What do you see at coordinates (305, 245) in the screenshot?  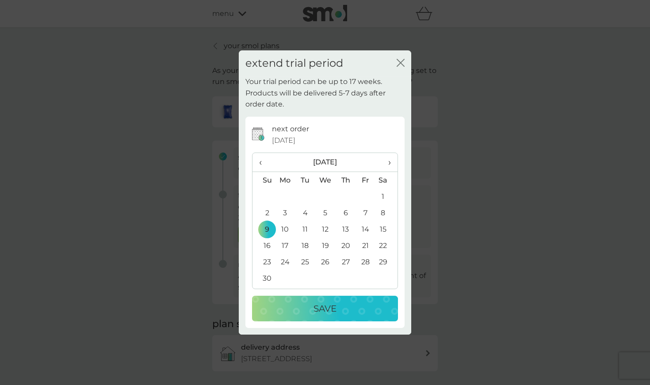 I see `td: 18` at bounding box center [305, 245].